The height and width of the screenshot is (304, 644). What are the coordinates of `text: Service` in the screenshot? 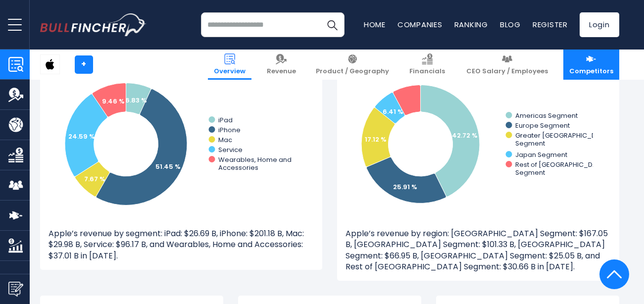 It's located at (230, 149).